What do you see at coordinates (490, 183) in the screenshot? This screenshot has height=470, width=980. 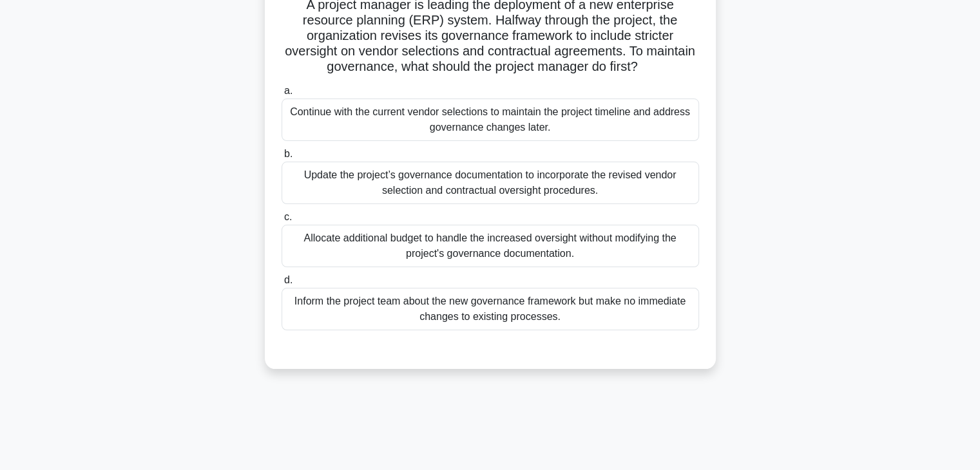 I see `div: Update the project’s governance documentation to incorporate the revised vendor selection and con...` at bounding box center [490, 183].